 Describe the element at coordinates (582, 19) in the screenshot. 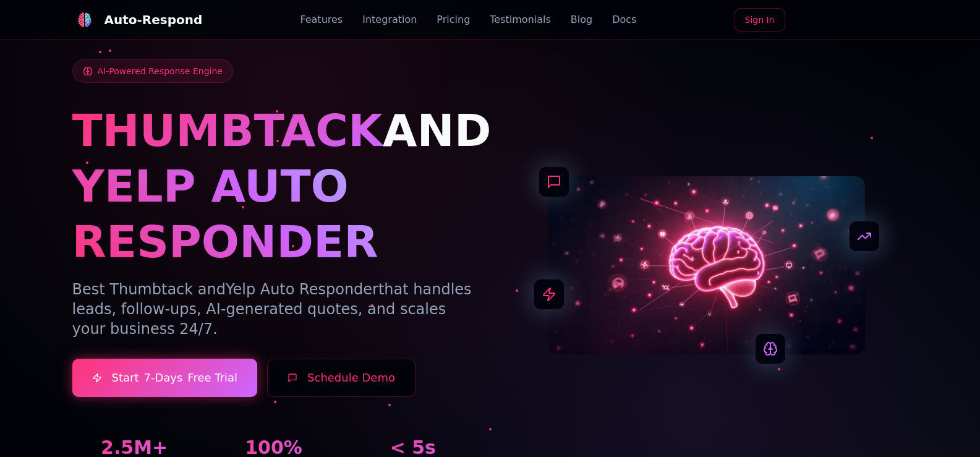

I see `a: Blog` at that location.